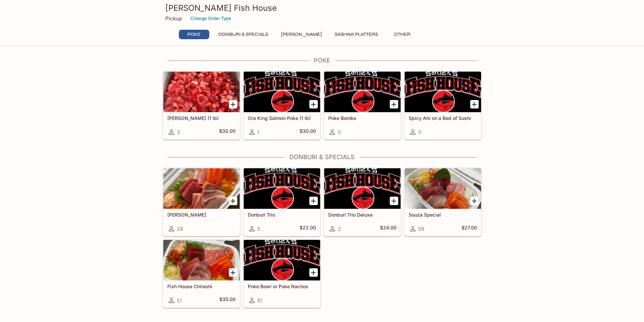 The image size is (644, 322). Describe the element at coordinates (233, 272) in the screenshot. I see `button: Add Fish House Chirashi` at that location.